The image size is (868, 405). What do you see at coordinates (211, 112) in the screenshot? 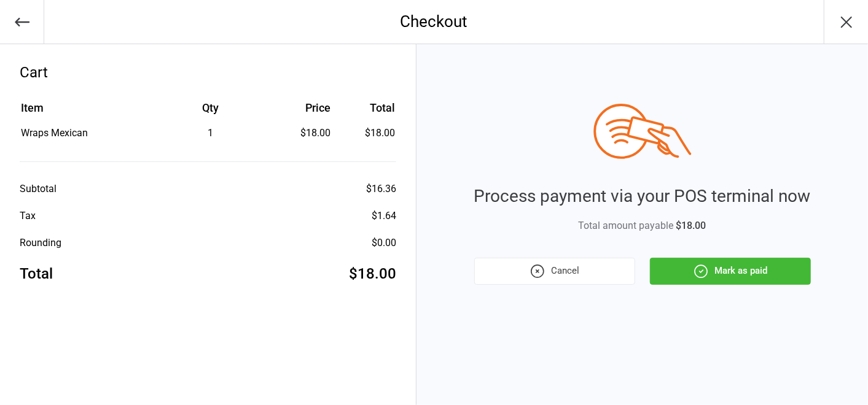
I see `th: Qty` at bounding box center [211, 112].